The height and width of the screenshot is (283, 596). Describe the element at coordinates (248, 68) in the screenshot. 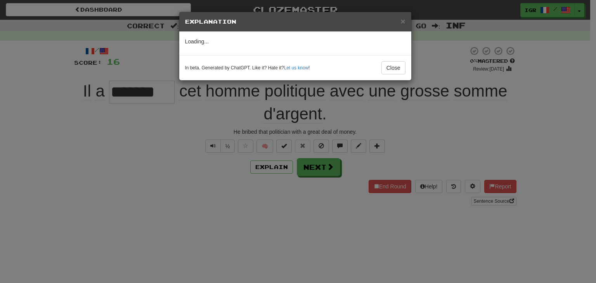

I see `small: In beta. Generated by ChatGPT. Like it? Hate it? !` at that location.